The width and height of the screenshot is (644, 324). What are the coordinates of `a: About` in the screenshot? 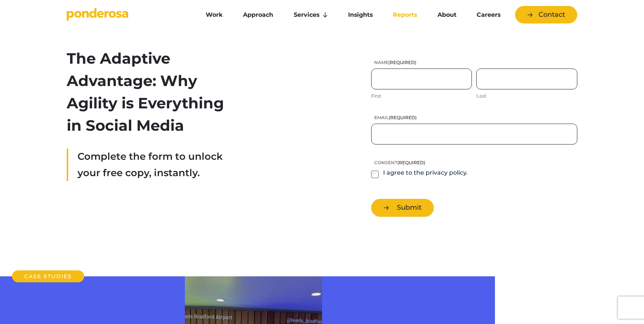 It's located at (447, 15).